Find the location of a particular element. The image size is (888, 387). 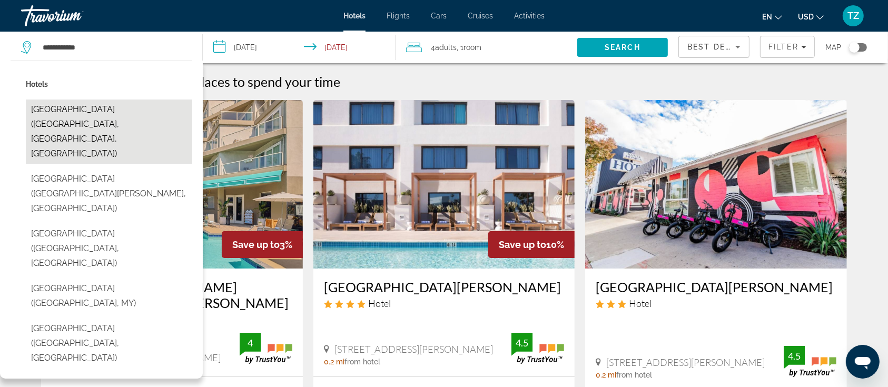

button: User Menu is located at coordinates (853, 16).